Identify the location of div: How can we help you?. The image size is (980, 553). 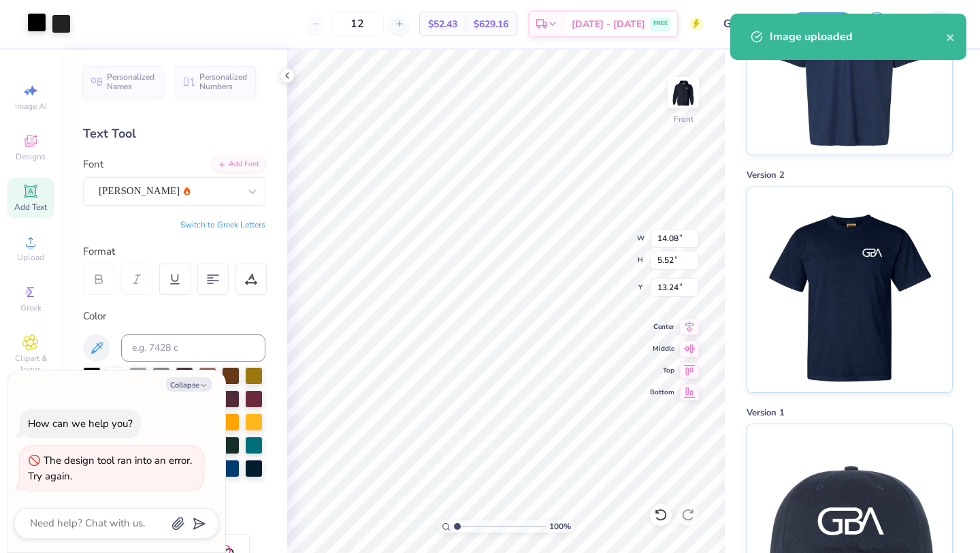
(81, 424).